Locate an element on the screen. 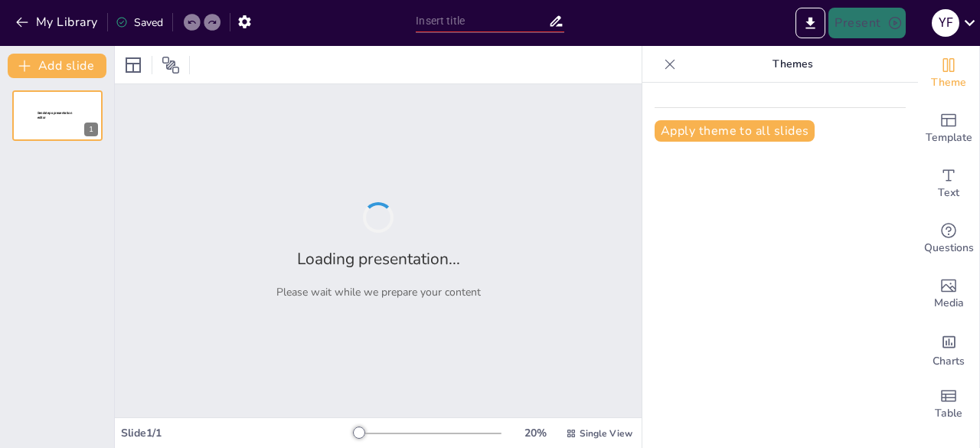 The width and height of the screenshot is (980, 448). button: Export to PowerPoint is located at coordinates (810, 23).